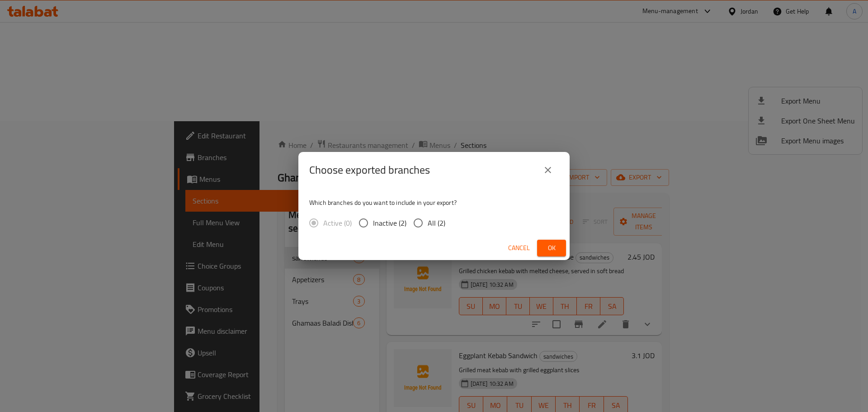 This screenshot has height=412, width=868. Describe the element at coordinates (370, 170) in the screenshot. I see `h2: Choose exported branches` at that location.